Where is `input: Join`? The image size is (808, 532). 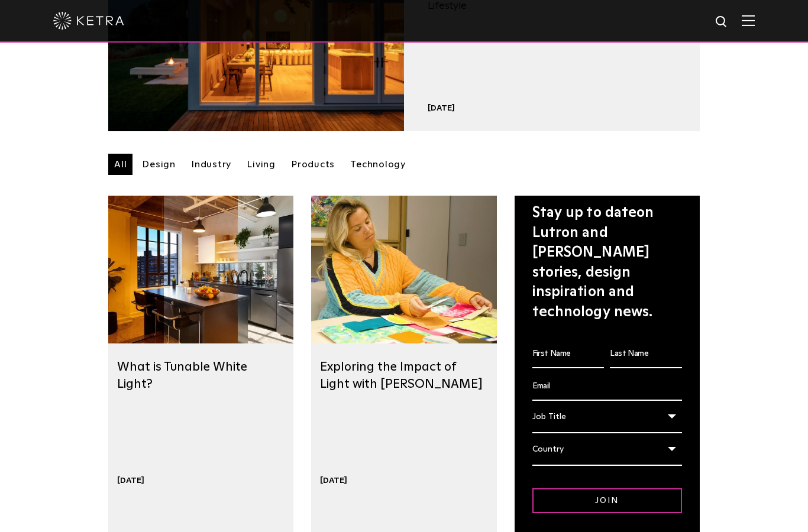 input: Join is located at coordinates (607, 501).